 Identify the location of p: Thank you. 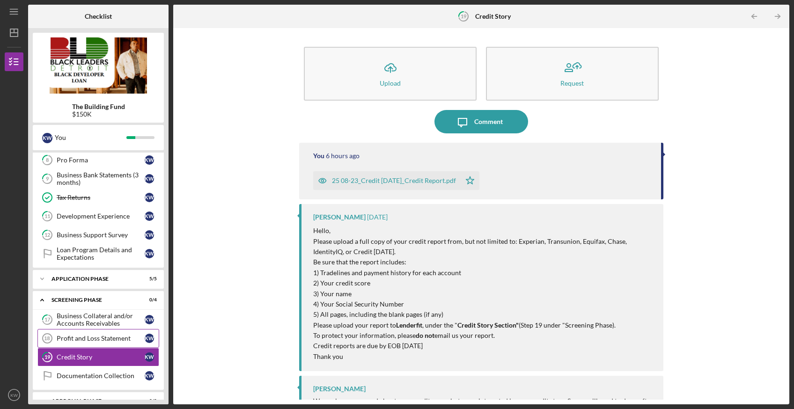
(484, 357).